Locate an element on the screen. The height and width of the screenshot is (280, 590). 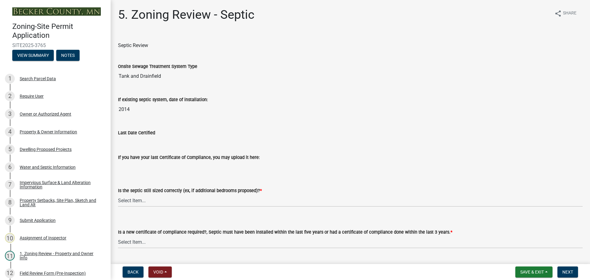
div: Dwelling Proposed Projects is located at coordinates (46, 149).